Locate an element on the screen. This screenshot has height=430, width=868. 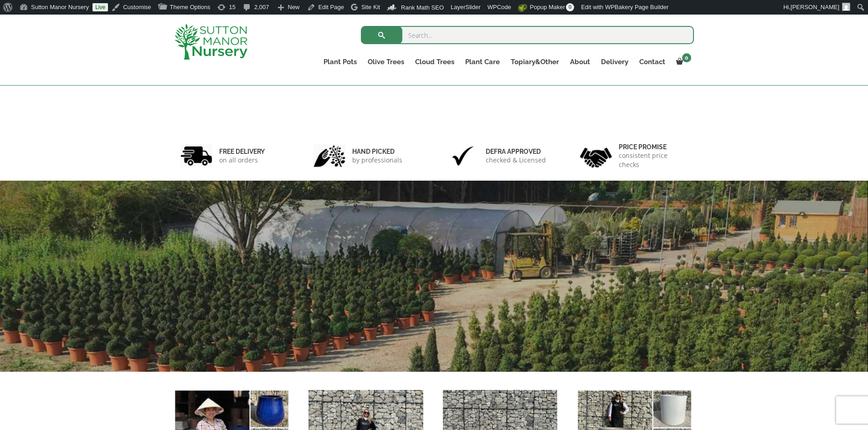
a: About is located at coordinates (580, 62).